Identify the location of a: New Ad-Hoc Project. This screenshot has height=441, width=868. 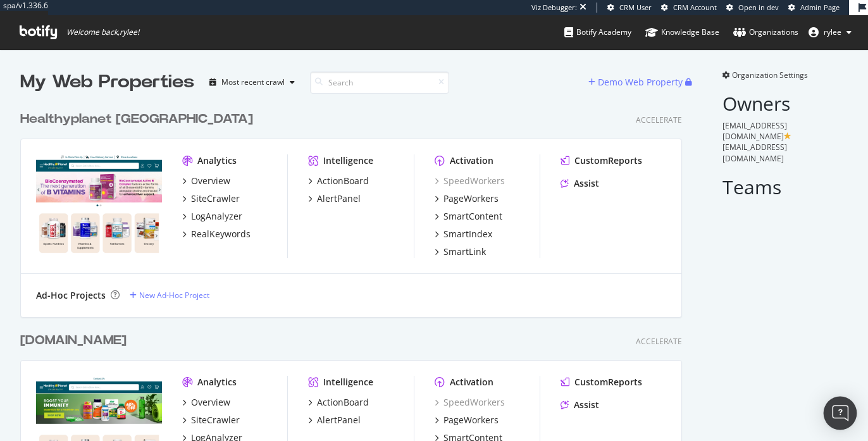
(169, 295).